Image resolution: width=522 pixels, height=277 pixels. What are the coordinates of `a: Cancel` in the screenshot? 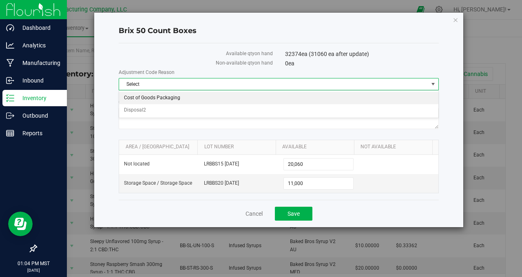 It's located at (254, 213).